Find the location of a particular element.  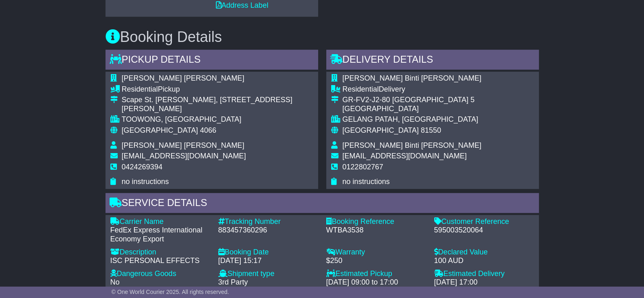

div: WTBA3538 is located at coordinates (376, 231).